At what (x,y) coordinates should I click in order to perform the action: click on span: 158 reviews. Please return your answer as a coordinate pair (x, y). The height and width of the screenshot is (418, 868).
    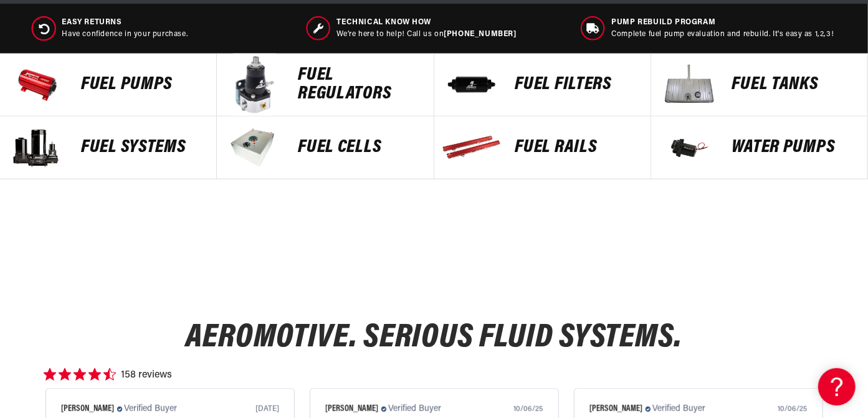
    Looking at the image, I should click on (146, 374).